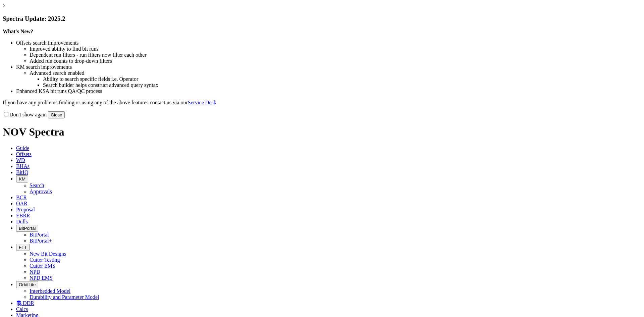 This screenshot has height=317, width=644. What do you see at coordinates (27, 228) in the screenshot?
I see `span: BitPortal` at bounding box center [27, 228].